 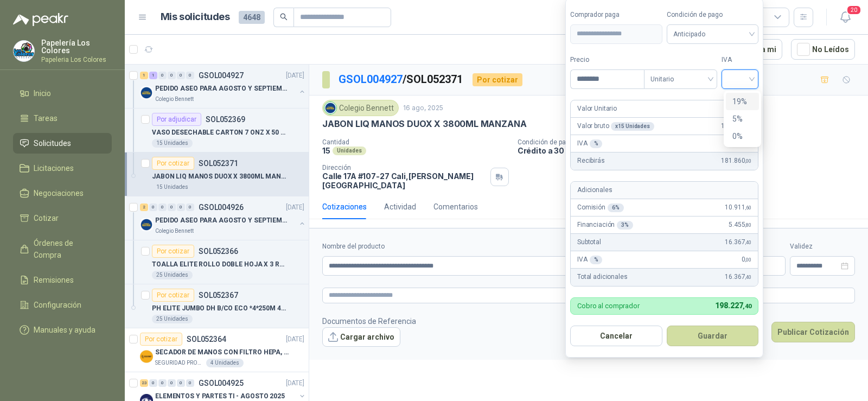 I want to click on p: GSOL004927, so click(x=221, y=75).